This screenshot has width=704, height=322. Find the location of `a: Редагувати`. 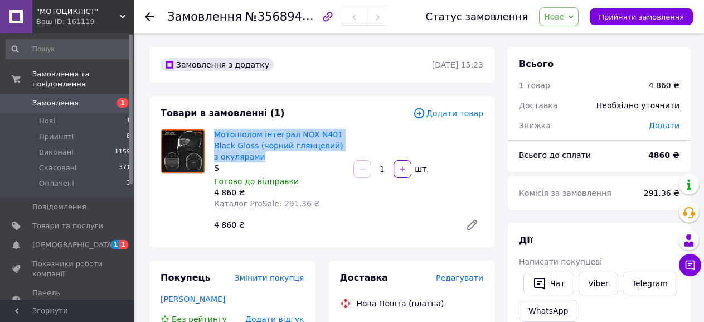

a: Редагувати is located at coordinates (472, 225).